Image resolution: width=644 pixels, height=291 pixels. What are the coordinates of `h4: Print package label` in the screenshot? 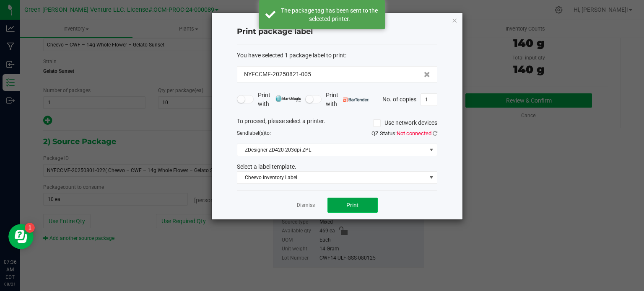 It's located at (337, 32).